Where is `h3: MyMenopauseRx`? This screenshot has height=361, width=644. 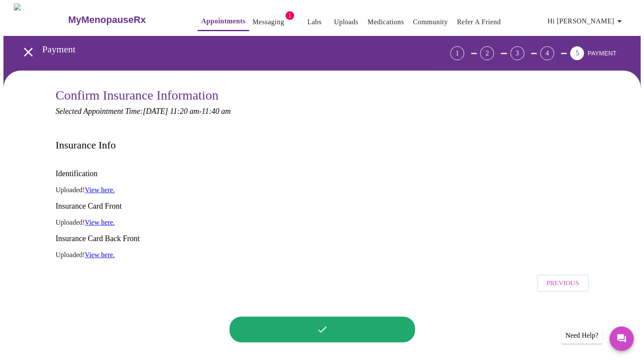
h3: MyMenopauseRx is located at coordinates (107, 20).